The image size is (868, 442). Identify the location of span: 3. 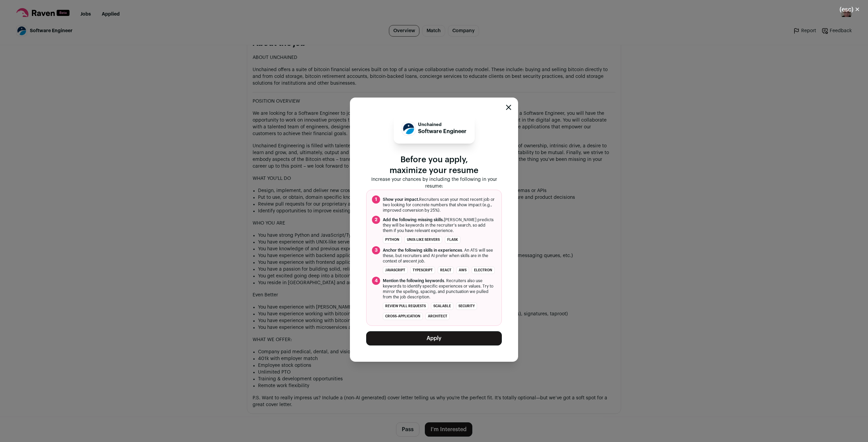
(376, 250).